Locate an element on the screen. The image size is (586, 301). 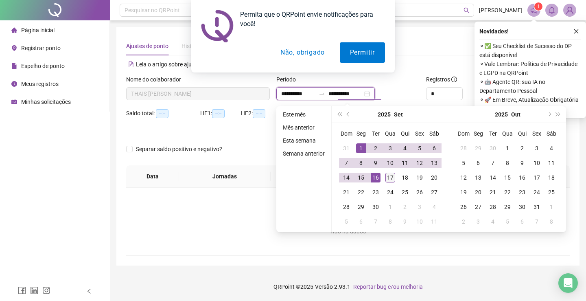
span: ⚬ 🚀 Em Breve, Atualização Obrigatória de Proposta Comercial is located at coordinates (530, 104).